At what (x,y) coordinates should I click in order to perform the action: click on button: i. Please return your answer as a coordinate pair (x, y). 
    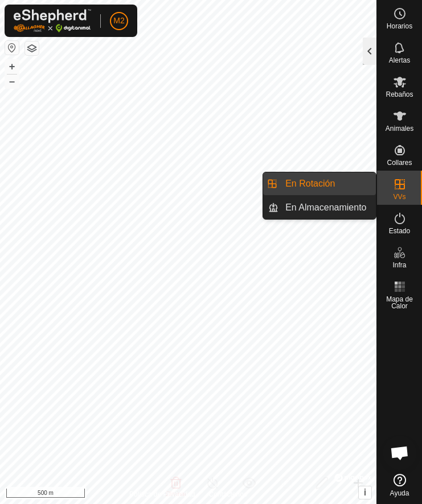
    Looking at the image, I should click on (365, 493).